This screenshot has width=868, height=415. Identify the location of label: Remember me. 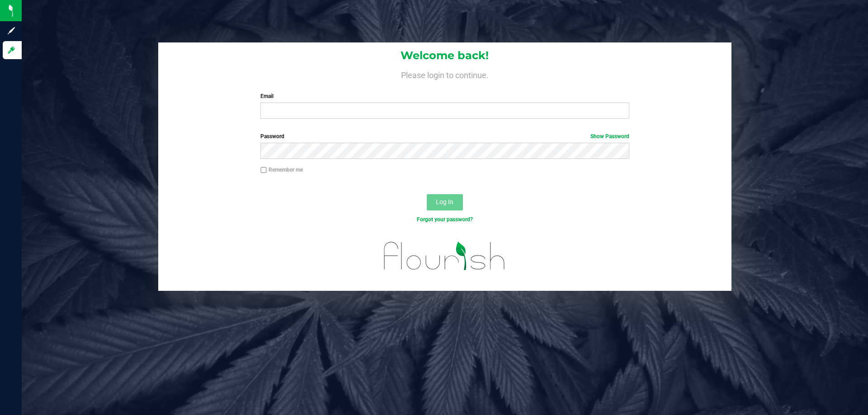
(282, 170).